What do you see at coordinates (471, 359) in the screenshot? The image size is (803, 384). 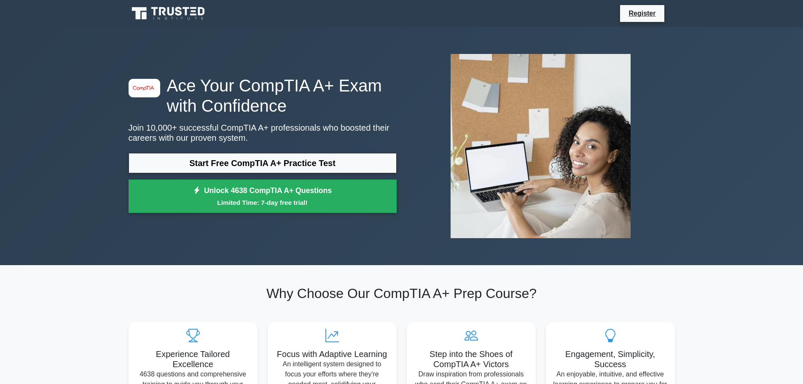 I see `h5: Step into the Shoes of CompTIA A+ Victors` at bounding box center [471, 359].